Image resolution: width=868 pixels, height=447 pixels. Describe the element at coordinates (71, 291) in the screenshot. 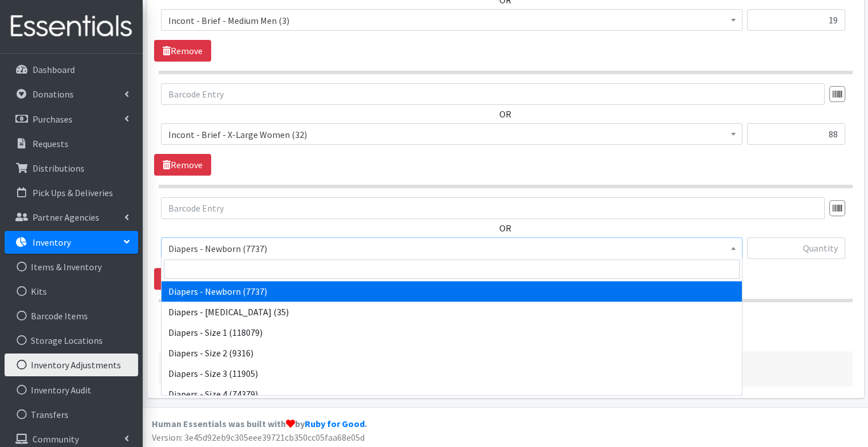

I see `a: Kits` at that location.